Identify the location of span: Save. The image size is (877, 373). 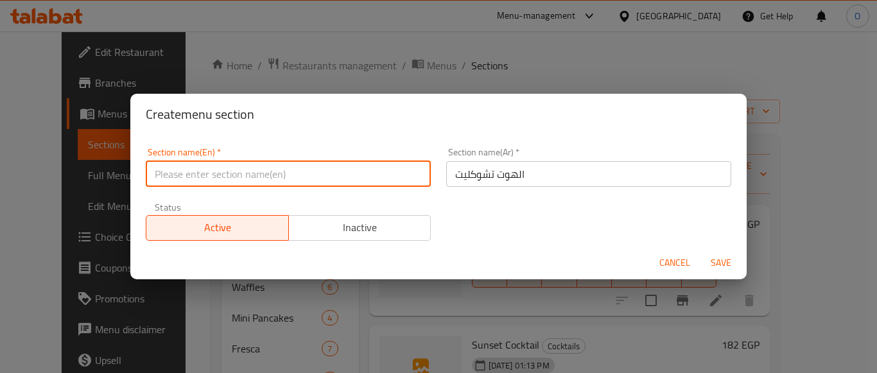
(721, 263).